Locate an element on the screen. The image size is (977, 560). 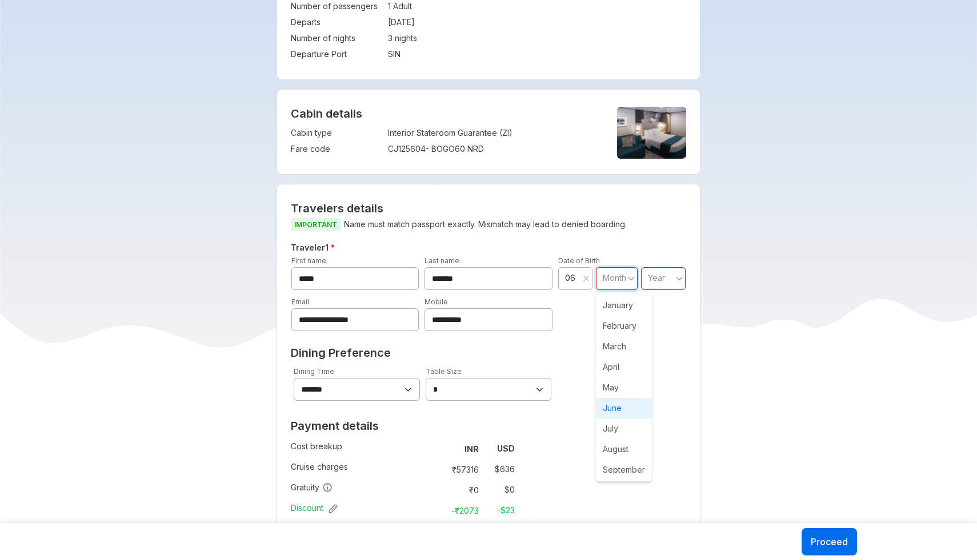
label: Mobile is located at coordinates (436, 302).